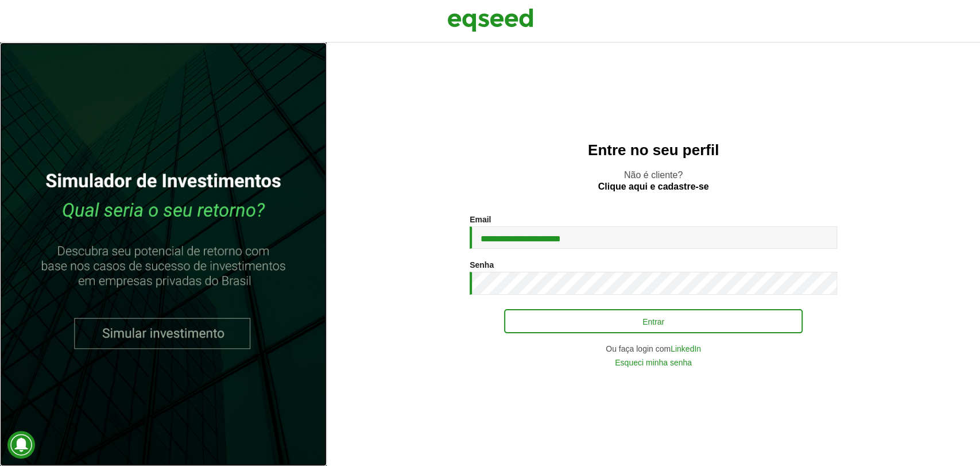 This screenshot has width=980, height=466. Describe the element at coordinates (482, 265) in the screenshot. I see `label: Senha` at that location.